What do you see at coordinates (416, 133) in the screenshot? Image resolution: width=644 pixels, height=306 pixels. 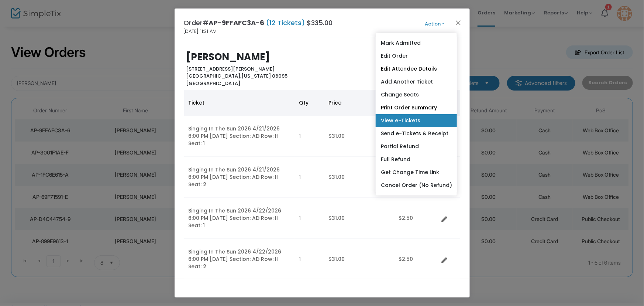 I see `a: Send e-Tickets & Receipt` at bounding box center [416, 133].